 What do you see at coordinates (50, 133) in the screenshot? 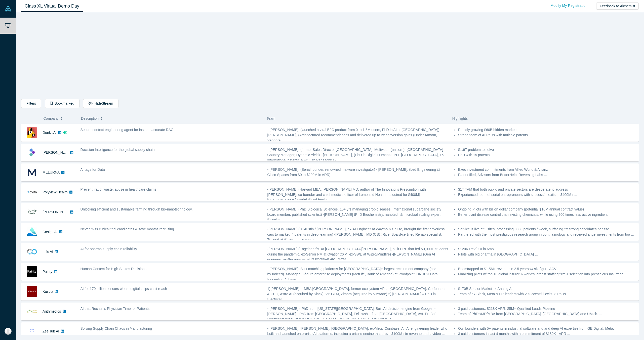
I see `a: Donkit AI` at bounding box center [50, 133].